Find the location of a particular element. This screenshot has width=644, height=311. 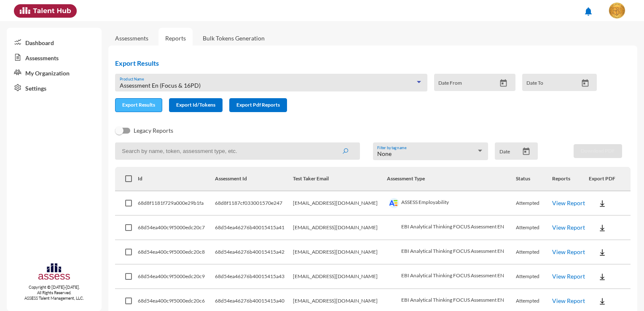

span: Assessment En (Focus & 16PD) is located at coordinates (160, 85).